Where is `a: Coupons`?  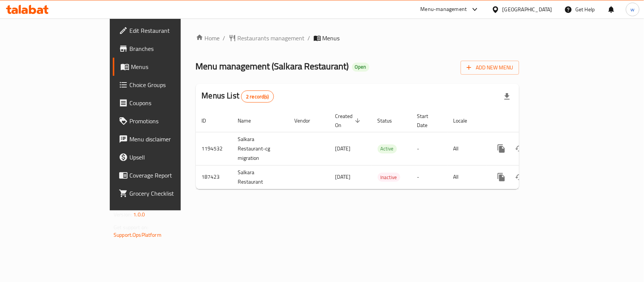
a: Coupons is located at coordinates (165, 103).